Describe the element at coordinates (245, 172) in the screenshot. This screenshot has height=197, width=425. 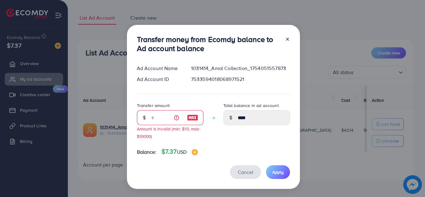
I see `span: Cancel` at that location.